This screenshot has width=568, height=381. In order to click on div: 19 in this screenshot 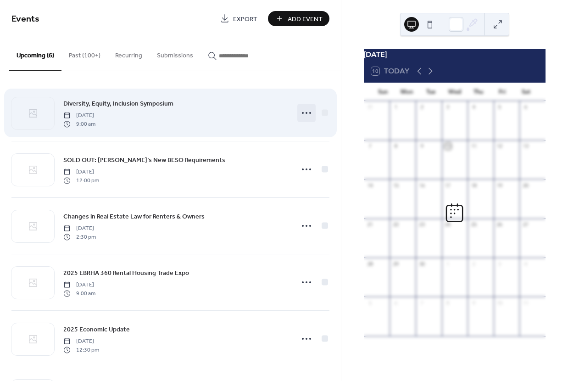, I will do `click(500, 185)`.